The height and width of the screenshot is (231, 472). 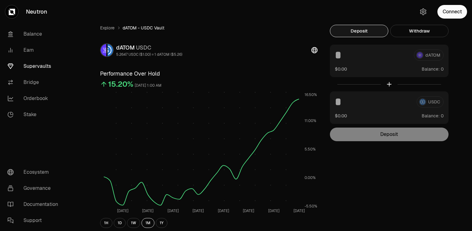 I want to click on div: 5.2647 USDC ($1.00) = 1 dATOM ($5.26), so click(x=149, y=54).